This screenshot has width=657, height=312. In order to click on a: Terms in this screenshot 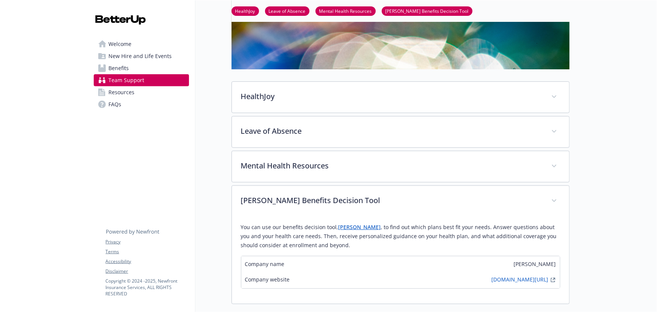, I will do `click(147, 251)`.